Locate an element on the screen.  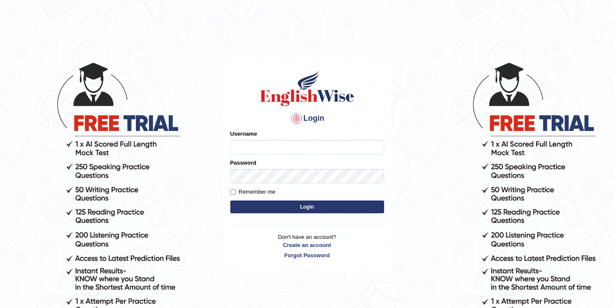
label: Remember me is located at coordinates (253, 192).